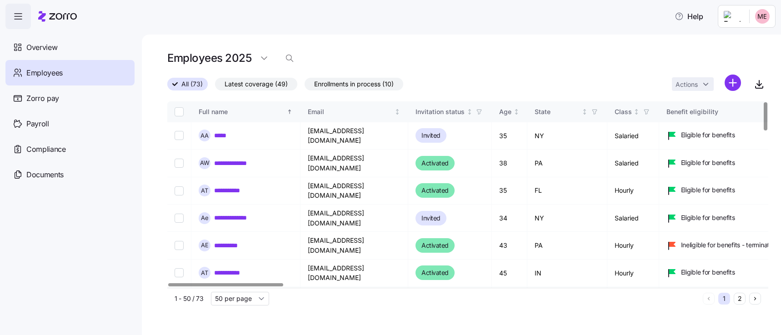 This screenshot has width=781, height=335. What do you see at coordinates (510, 112) in the screenshot?
I see `th: AgeNot sorted` at bounding box center [510, 112].